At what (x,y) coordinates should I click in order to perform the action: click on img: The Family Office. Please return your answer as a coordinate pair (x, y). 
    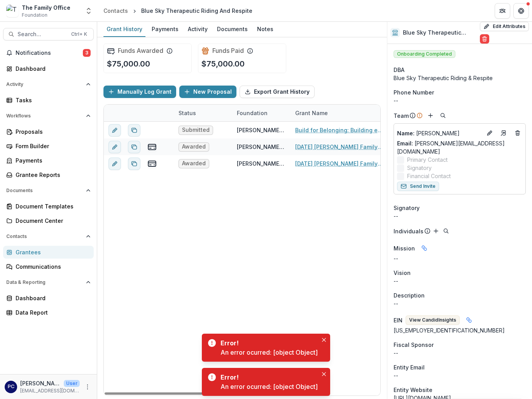
    Looking at the image, I should click on (13, 11).